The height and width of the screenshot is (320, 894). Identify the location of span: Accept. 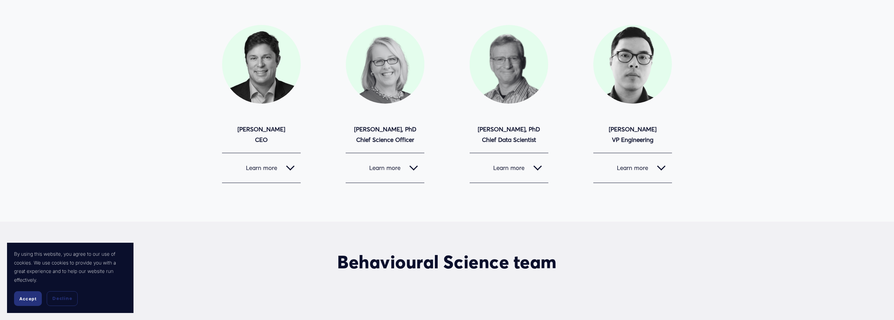
(28, 299).